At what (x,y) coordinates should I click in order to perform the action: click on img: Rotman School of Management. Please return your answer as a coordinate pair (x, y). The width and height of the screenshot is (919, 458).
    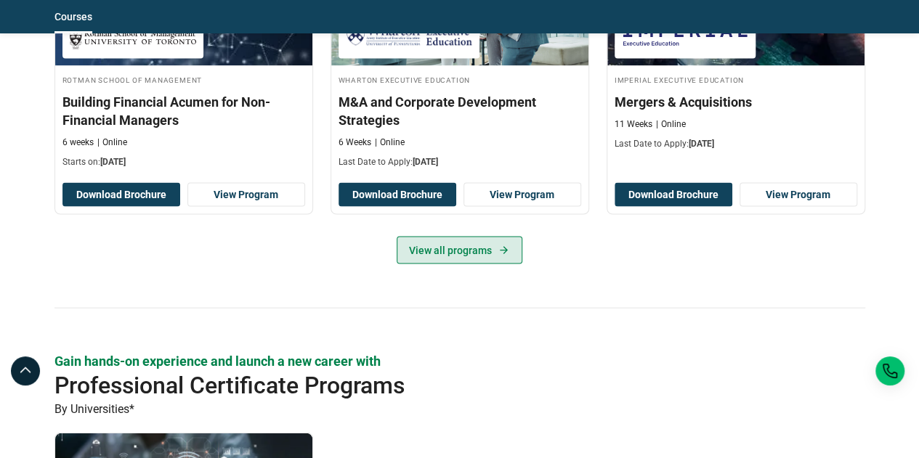
    Looking at the image, I should click on (133, 35).